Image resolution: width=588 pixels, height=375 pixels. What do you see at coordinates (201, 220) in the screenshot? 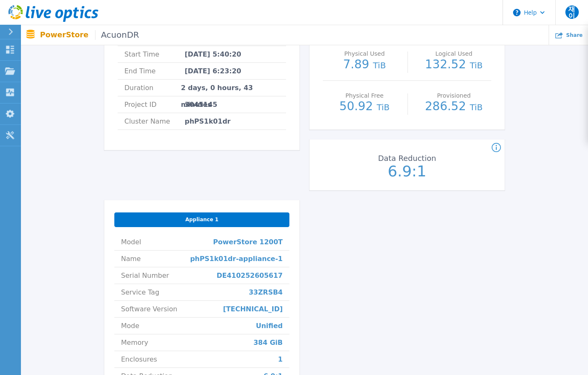
I see `span: Appliance 1` at bounding box center [201, 220].